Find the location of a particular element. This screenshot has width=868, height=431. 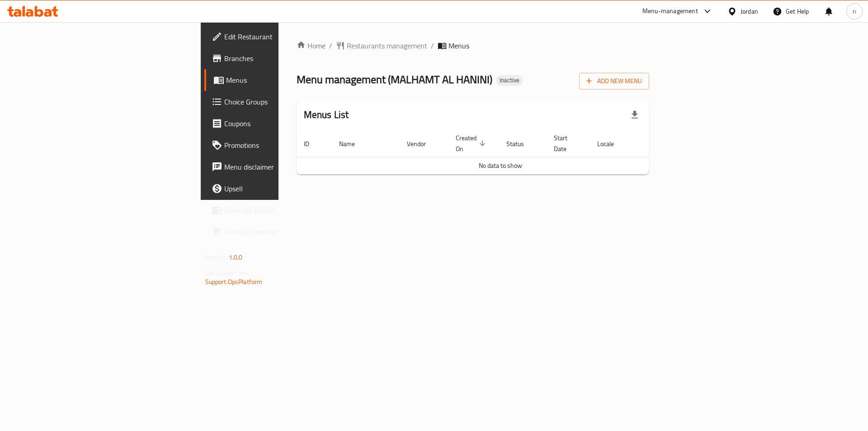

a: Choice Groups is located at coordinates (275, 102).